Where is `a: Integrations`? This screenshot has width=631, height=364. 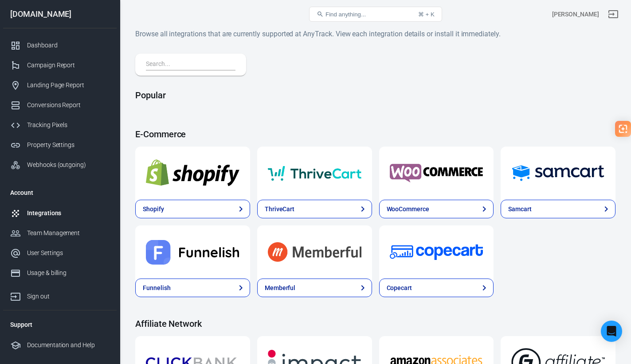 a: Integrations is located at coordinates (60, 213).